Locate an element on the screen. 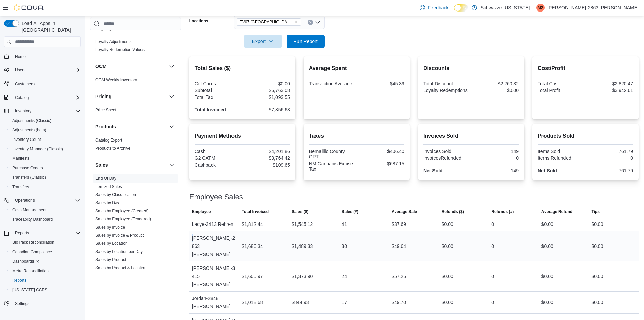  a: Transfers is located at coordinates (21, 187).